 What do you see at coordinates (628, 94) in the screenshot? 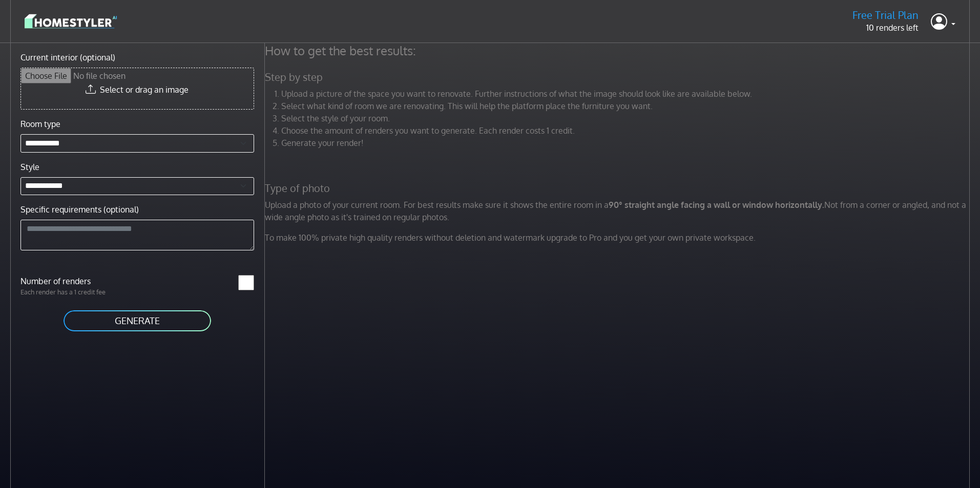
I see `li: Upload a picture of the space you want to renovate. Further instructions of what the image should...` at bounding box center [628, 94].